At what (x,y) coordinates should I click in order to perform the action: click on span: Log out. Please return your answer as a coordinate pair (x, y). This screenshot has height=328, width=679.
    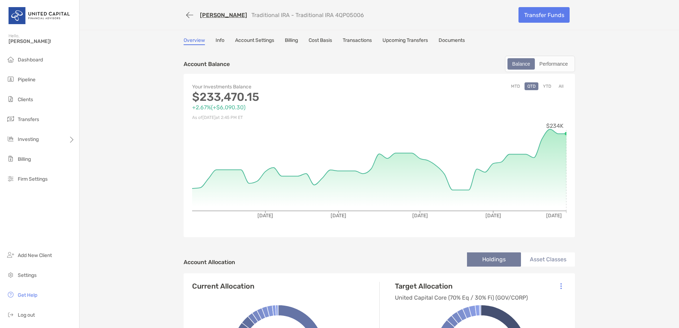
    Looking at the image, I should click on (26, 315).